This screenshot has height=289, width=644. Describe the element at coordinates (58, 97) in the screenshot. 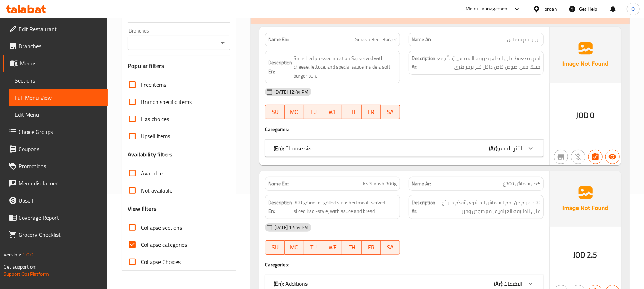

I see `span: Full Menu View` at that location.